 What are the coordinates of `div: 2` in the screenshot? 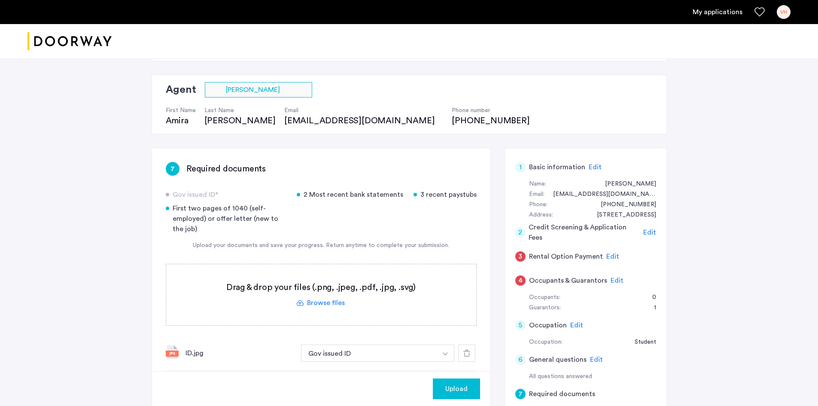 It's located at (521, 232).